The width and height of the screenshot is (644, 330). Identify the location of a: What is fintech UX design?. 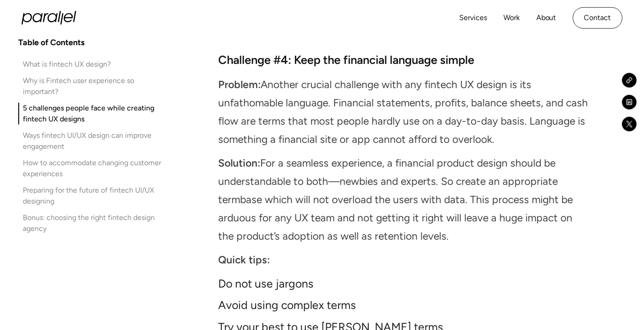
(90, 64).